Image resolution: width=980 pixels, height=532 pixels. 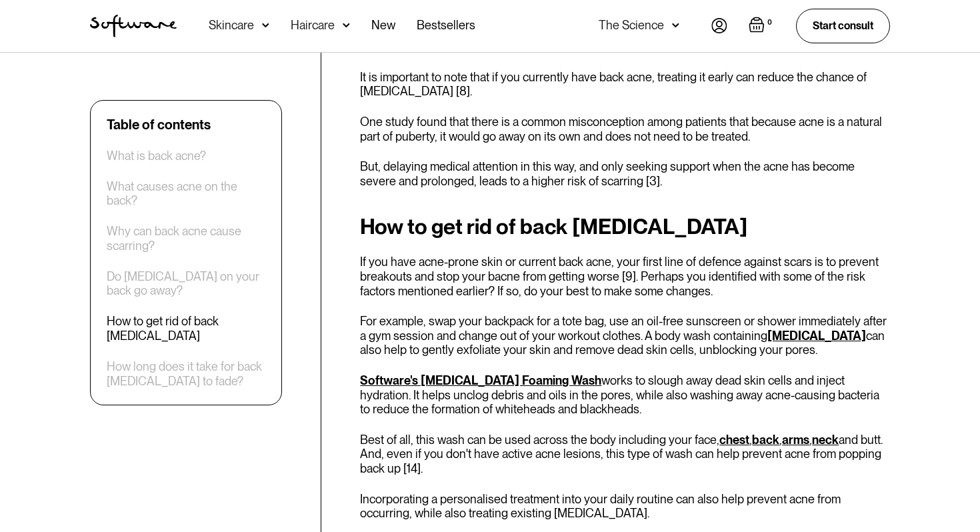 What do you see at coordinates (186, 194) in the screenshot?
I see `div: What causes acne on the back?` at bounding box center [186, 194].